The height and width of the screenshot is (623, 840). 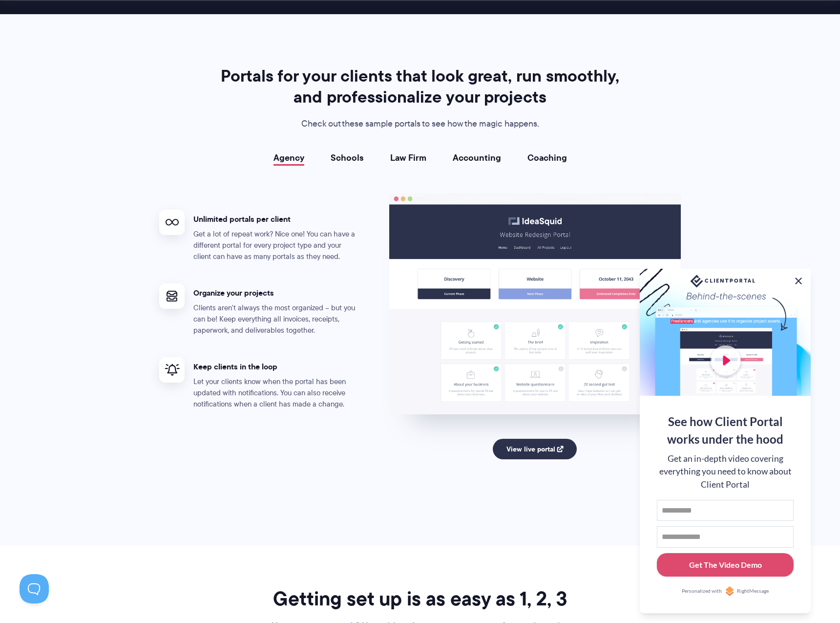 I want to click on h2: Portals for your clients that look great, run smoothly, and professionalize your projects, so click(x=420, y=87).